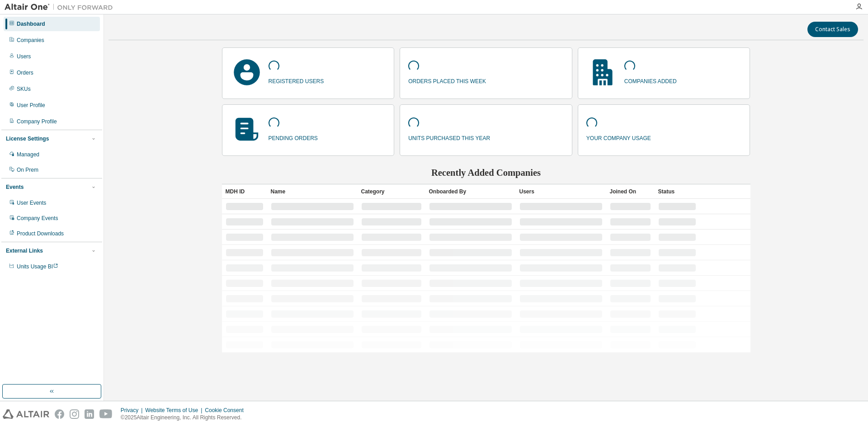 Image resolution: width=868 pixels, height=427 pixels. I want to click on div: User Events, so click(31, 203).